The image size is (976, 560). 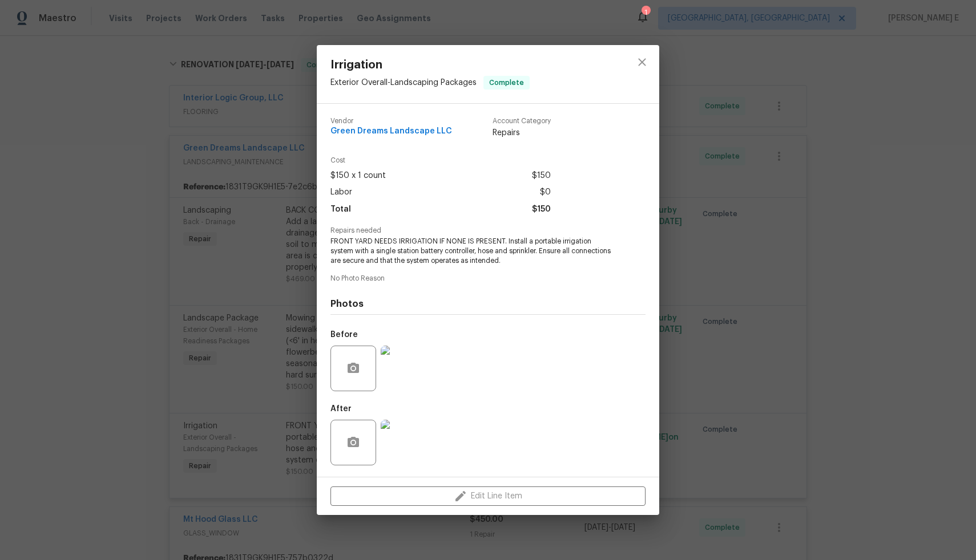 I want to click on span: $0, so click(x=546, y=192).